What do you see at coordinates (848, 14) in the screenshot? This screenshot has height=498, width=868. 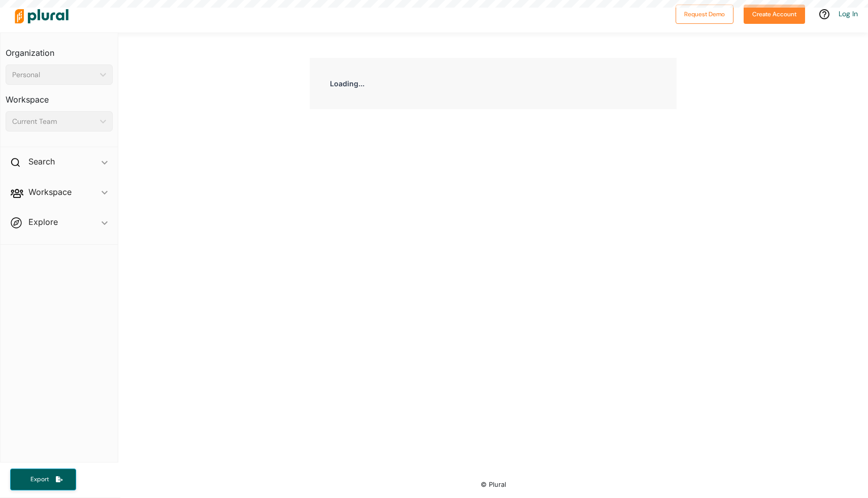 I see `a: Log In` at bounding box center [848, 14].